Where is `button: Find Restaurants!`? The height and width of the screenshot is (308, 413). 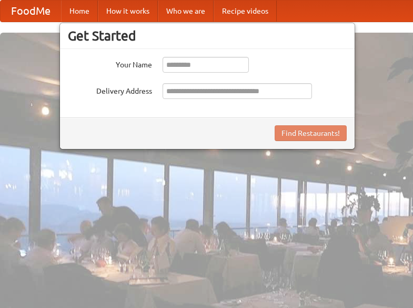 button: Find Restaurants! is located at coordinates (311, 133).